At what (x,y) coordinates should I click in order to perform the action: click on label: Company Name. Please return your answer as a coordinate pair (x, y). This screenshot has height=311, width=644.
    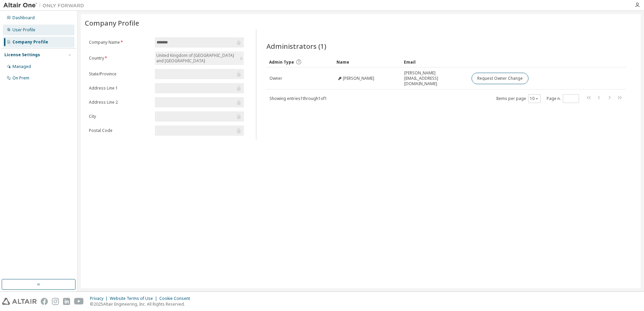
    Looking at the image, I should click on (120, 42).